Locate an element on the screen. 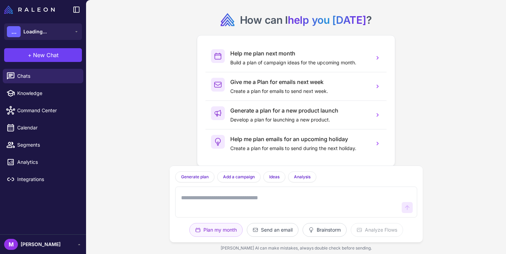  button: ...Loading... is located at coordinates (43, 32).